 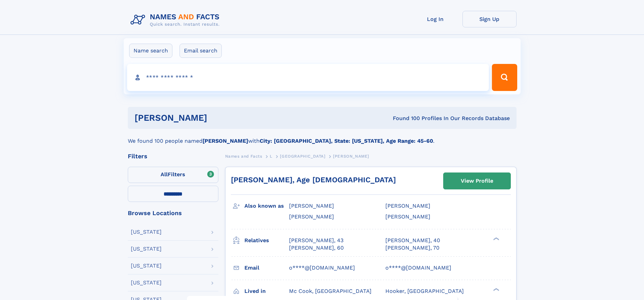 I want to click on a: Sign Up, so click(x=489, y=19).